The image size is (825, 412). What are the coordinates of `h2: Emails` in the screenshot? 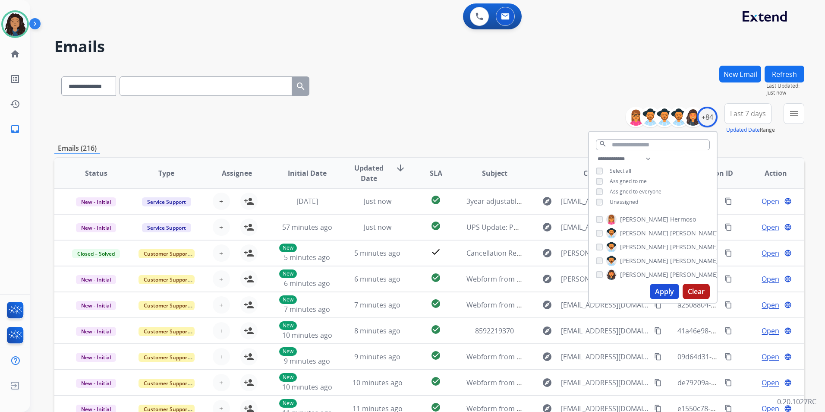 It's located at (429, 47).